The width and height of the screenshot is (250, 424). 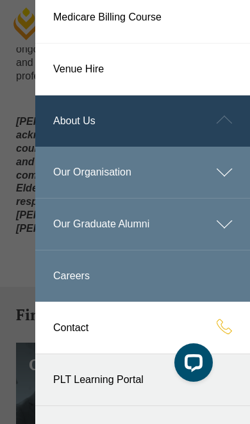 I want to click on a: About Us, so click(x=142, y=121).